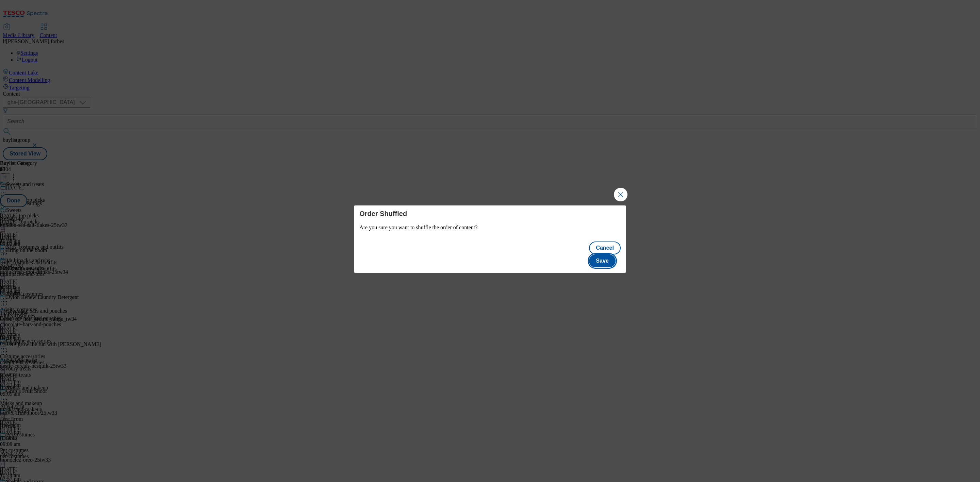 Image resolution: width=980 pixels, height=482 pixels. What do you see at coordinates (490, 213) in the screenshot?
I see `h4: Order Shuffled` at bounding box center [490, 213].